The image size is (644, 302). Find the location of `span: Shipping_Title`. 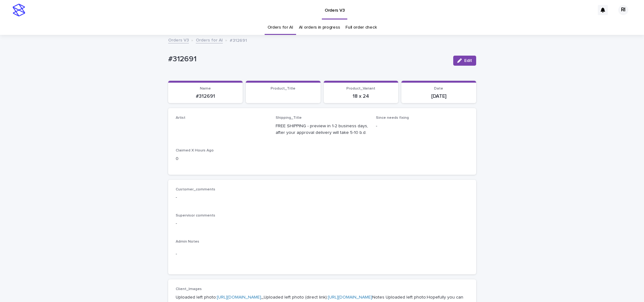

span: Shipping_Title is located at coordinates (289, 118).